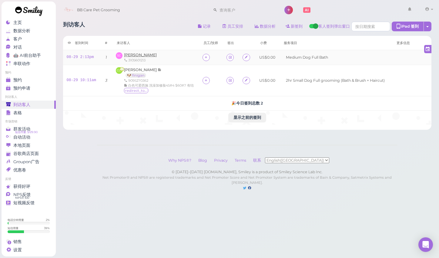 This screenshot has height=258, width=439. What do you see at coordinates (268, 57) in the screenshot?
I see `td: US$0.00` at bounding box center [268, 57].